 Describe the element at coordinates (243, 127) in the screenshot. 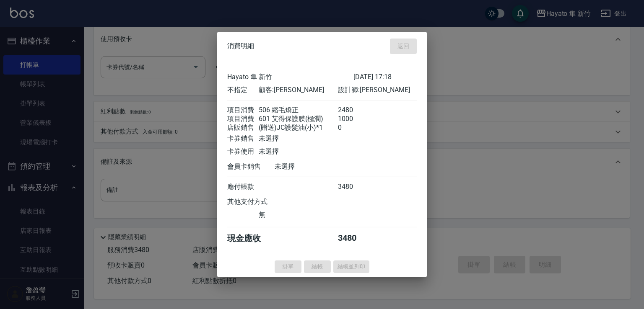

I see `div: 店販銷售` at that location.